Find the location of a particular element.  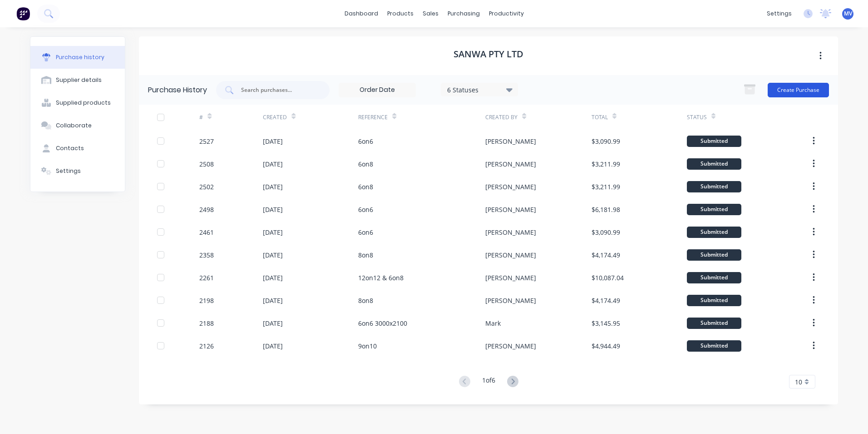

button: Supplier details is located at coordinates (78, 80).